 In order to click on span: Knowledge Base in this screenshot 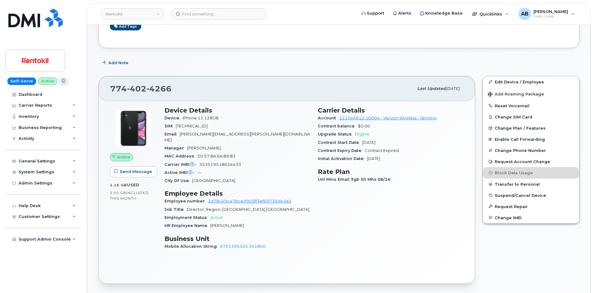, I will do `click(443, 13)`.